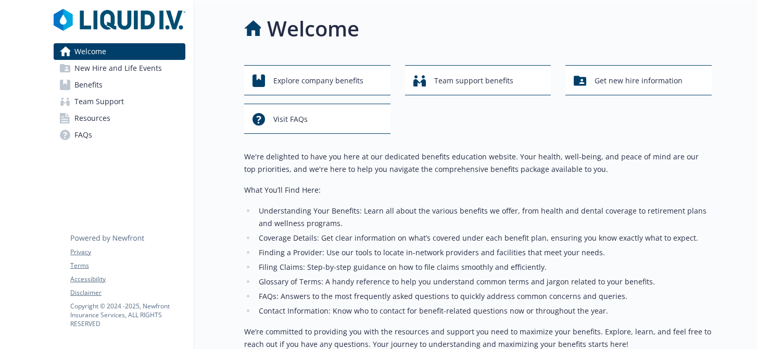  What do you see at coordinates (291, 119) in the screenshot?
I see `span: Visit FAQs` at bounding box center [291, 119].